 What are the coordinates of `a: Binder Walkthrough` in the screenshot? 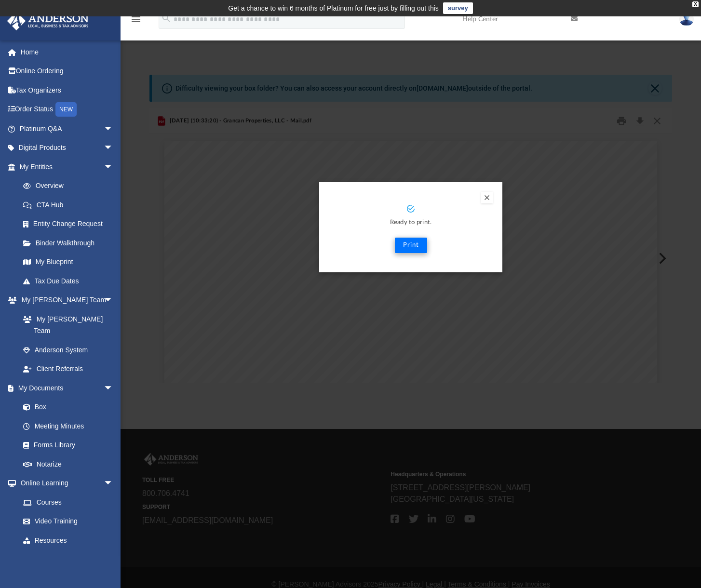 It's located at (70, 243).